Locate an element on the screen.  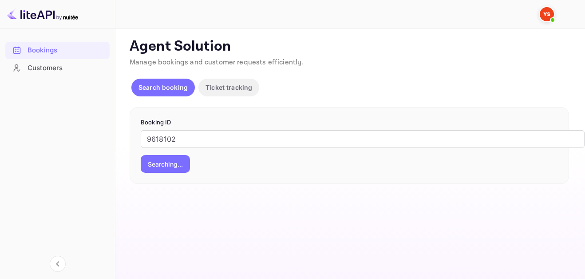
span: Manage bookings and customer requests efficiently. is located at coordinates (217, 62).